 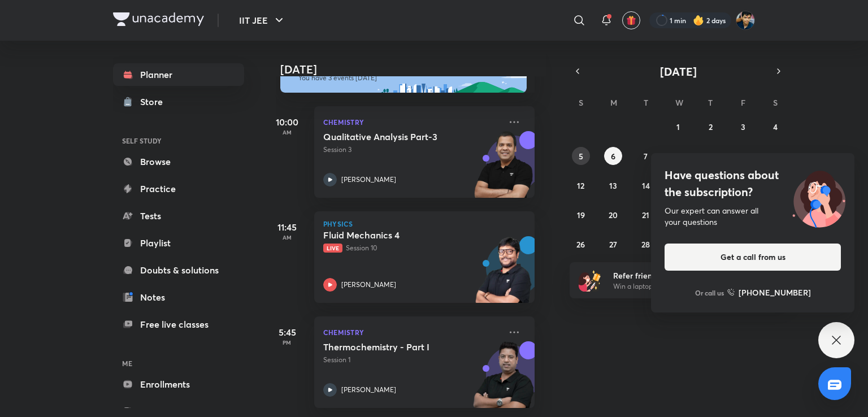 What do you see at coordinates (743, 127) in the screenshot?
I see `abbr: October 3, 2025` at bounding box center [743, 127].